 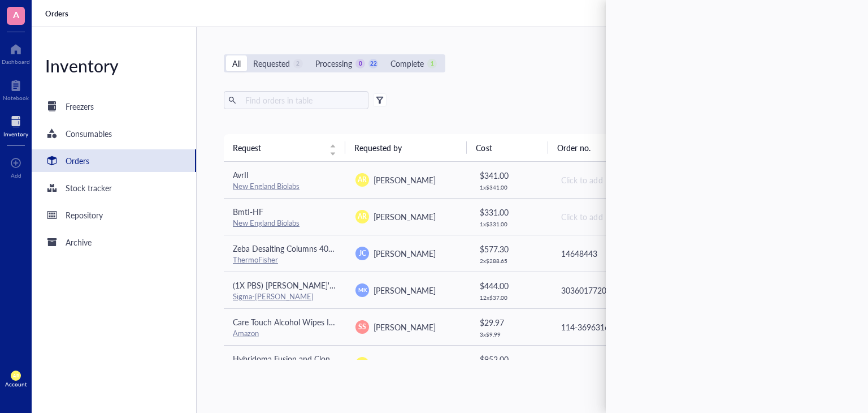 What do you see at coordinates (507, 147) in the screenshot?
I see `th: Cost` at bounding box center [507, 147].